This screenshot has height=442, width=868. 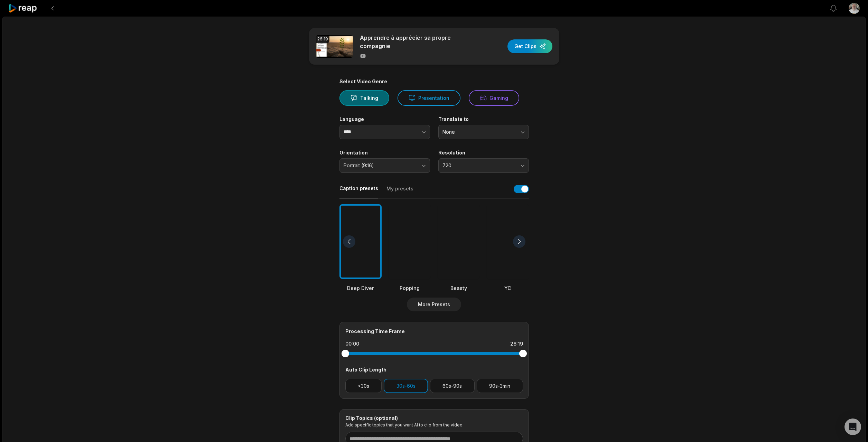 What do you see at coordinates (508, 288) in the screenshot?
I see `div: YC` at bounding box center [508, 288].